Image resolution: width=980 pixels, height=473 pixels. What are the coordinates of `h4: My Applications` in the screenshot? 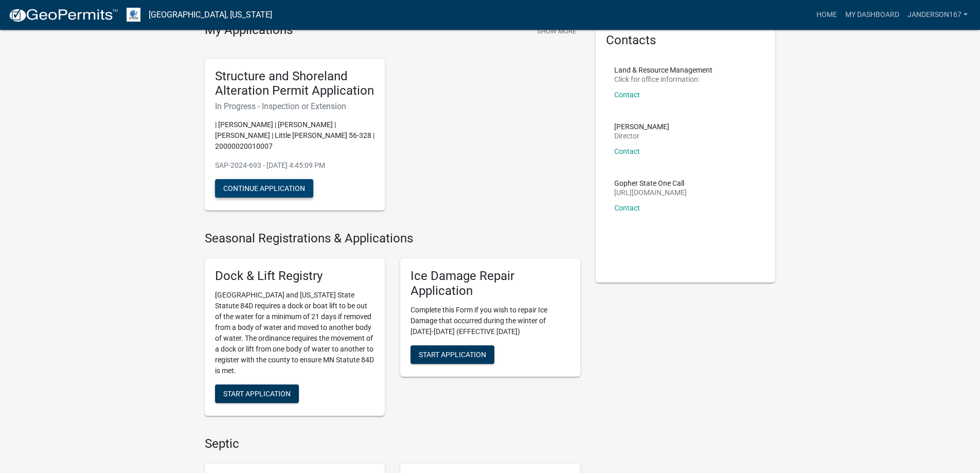 It's located at (248, 31).